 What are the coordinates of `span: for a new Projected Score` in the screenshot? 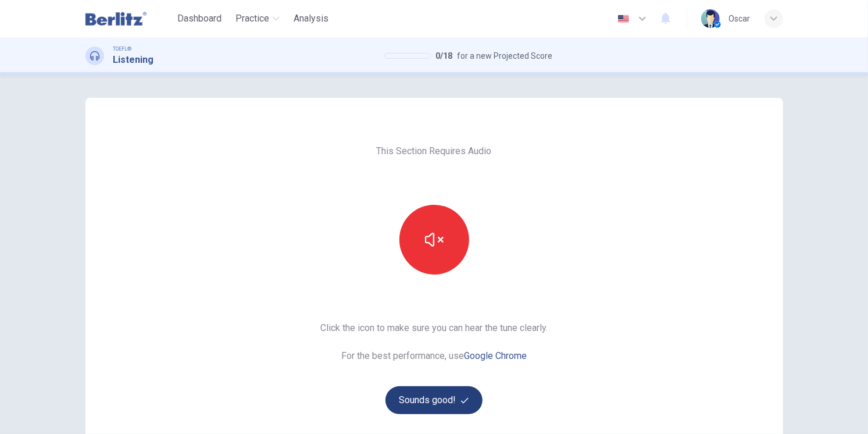 It's located at (504, 56).